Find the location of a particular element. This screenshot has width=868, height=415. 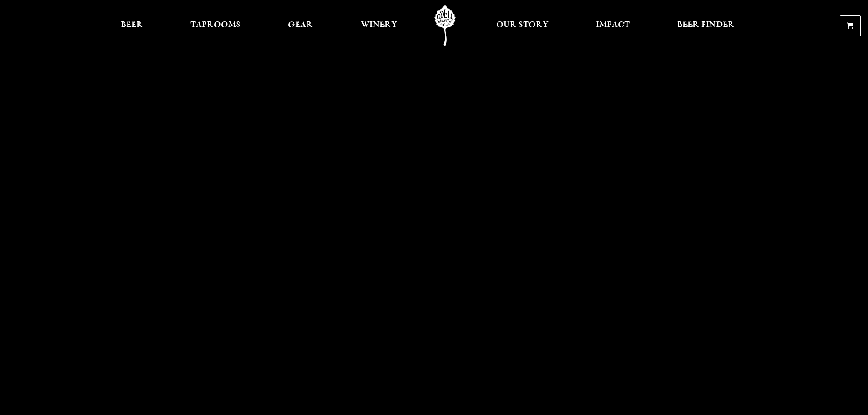

span: Winery is located at coordinates (379, 25).